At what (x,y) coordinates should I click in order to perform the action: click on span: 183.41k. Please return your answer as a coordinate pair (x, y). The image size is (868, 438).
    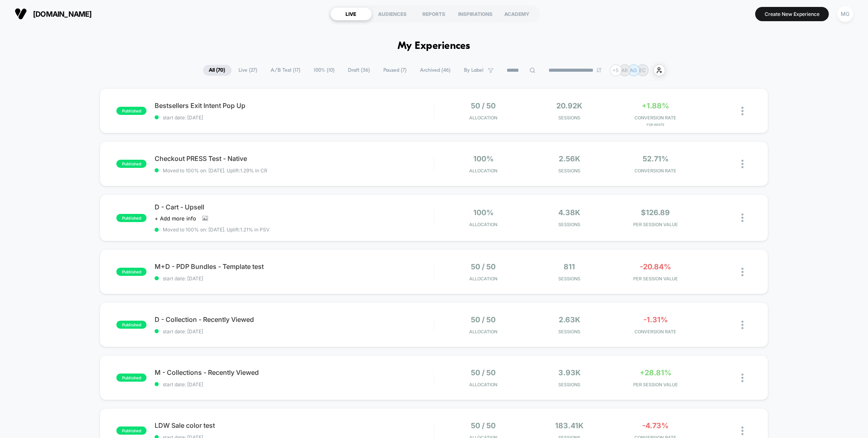
    Looking at the image, I should click on (570, 425).